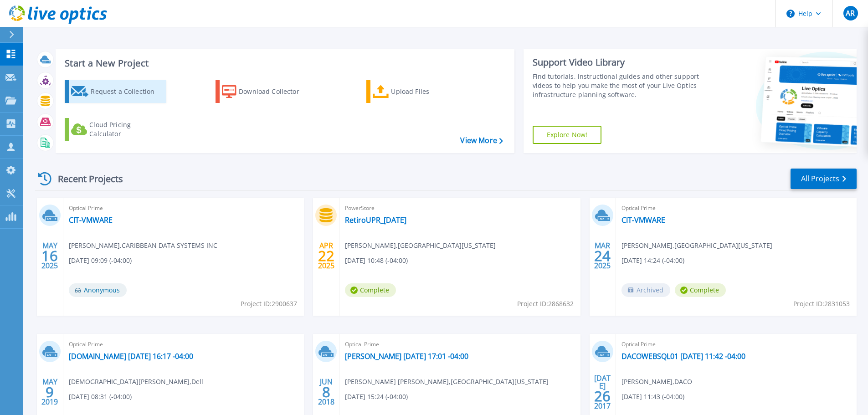 The height and width of the screenshot is (415, 868). What do you see at coordinates (460, 208) in the screenshot?
I see `span: PowerStore` at bounding box center [460, 208].